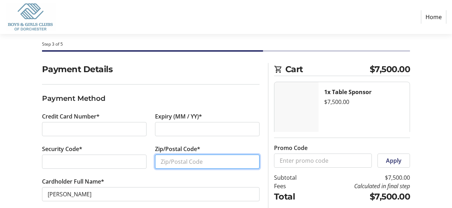 This screenshot has width=452, height=208. Describe the element at coordinates (31, 17) in the screenshot. I see `img: Boys & Girls Clubs of Dorchester's Logo` at that location.